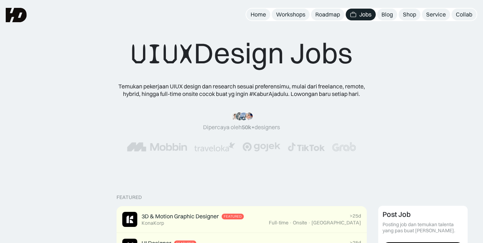  What do you see at coordinates (409, 14) in the screenshot?
I see `div: Shop` at bounding box center [409, 14].